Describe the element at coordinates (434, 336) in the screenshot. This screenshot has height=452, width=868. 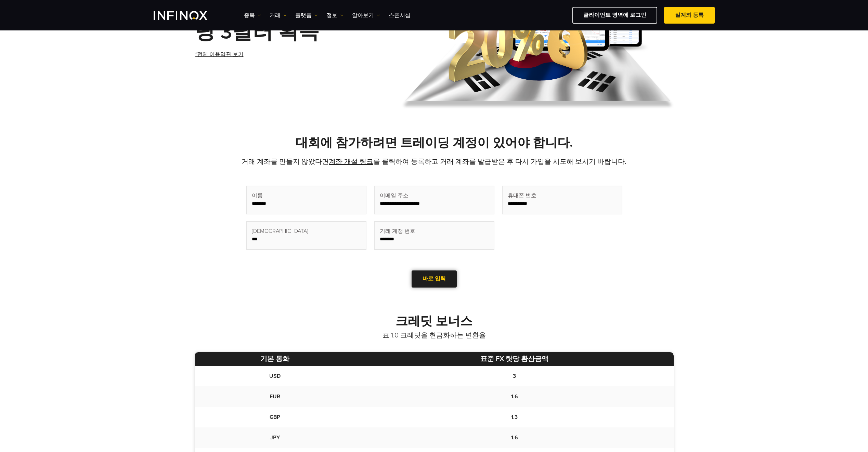
I see `p: 표 1.0 크레딧을 현금화하는 변환율` at that location.